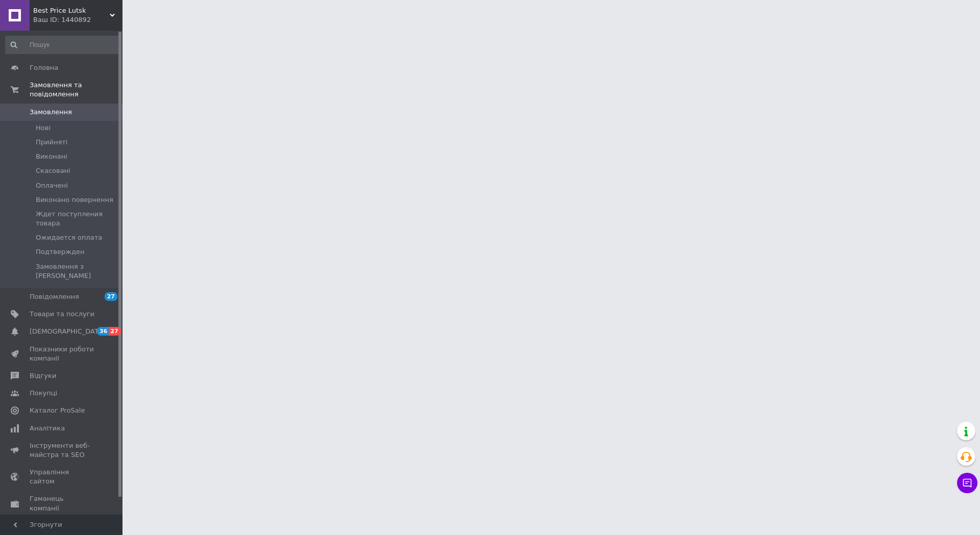  Describe the element at coordinates (54, 297) in the screenshot. I see `span: Повідомлення` at that location.